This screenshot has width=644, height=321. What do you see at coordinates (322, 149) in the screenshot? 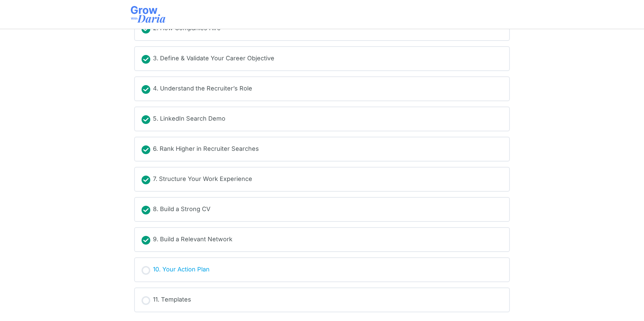
I see `a: Completed 6. Rank Higher in Recruiter Searches` at bounding box center [322, 149].